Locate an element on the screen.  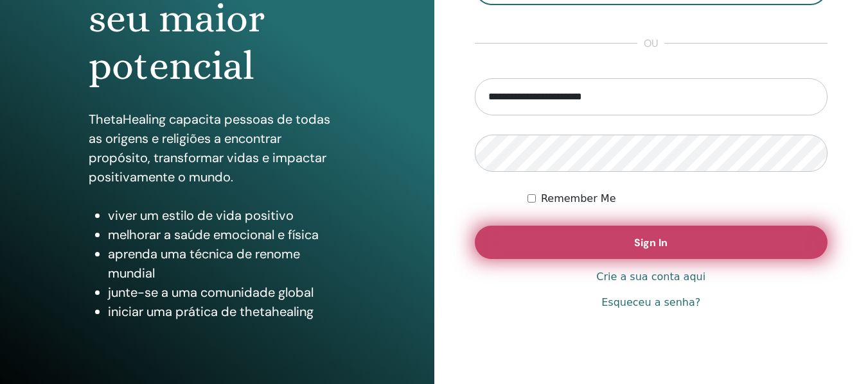
span: Sign In is located at coordinates (651, 242).